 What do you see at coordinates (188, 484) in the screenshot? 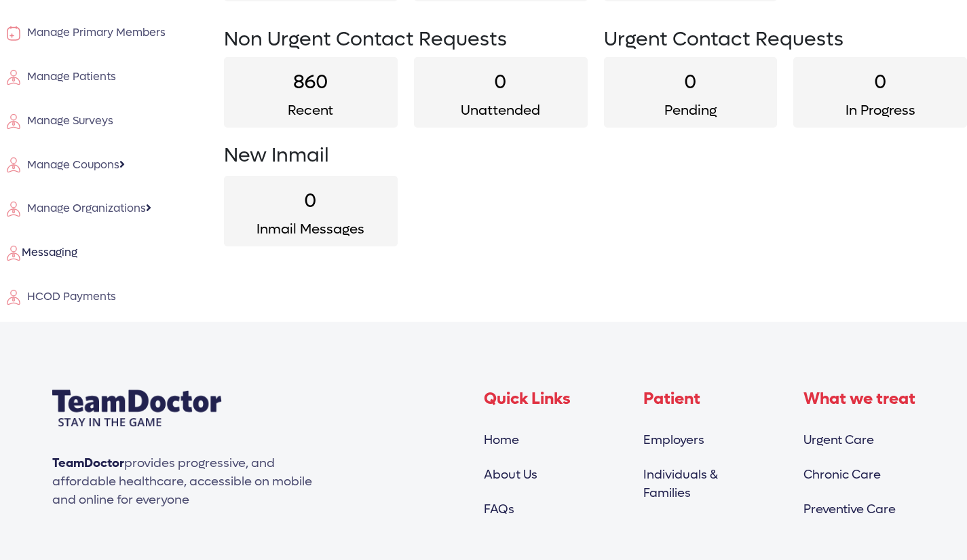
I see `p: provides progressive, and affordable healthcare, accessible on mobile and online for everyone` at bounding box center [188, 484].